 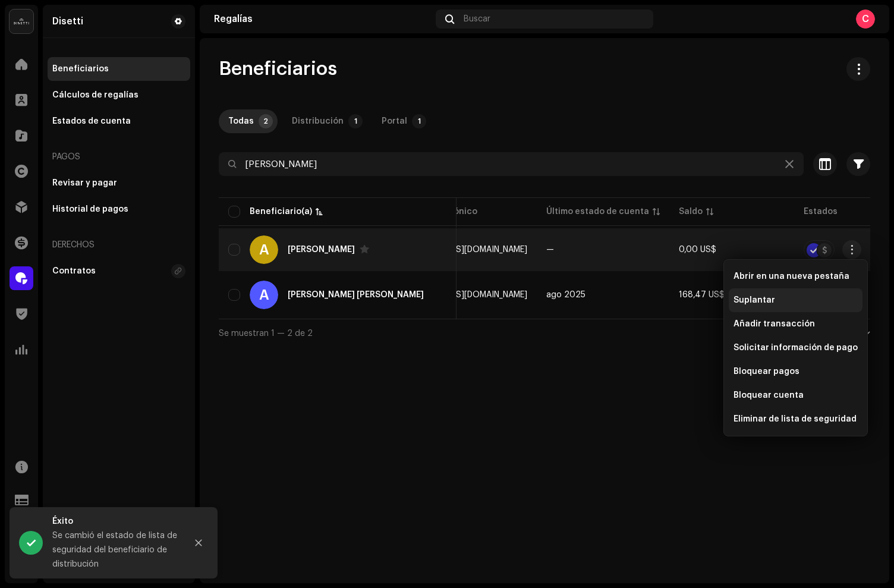 What do you see at coordinates (321, 250) in the screenshot?
I see `div: Alex Fer` at bounding box center [321, 250].